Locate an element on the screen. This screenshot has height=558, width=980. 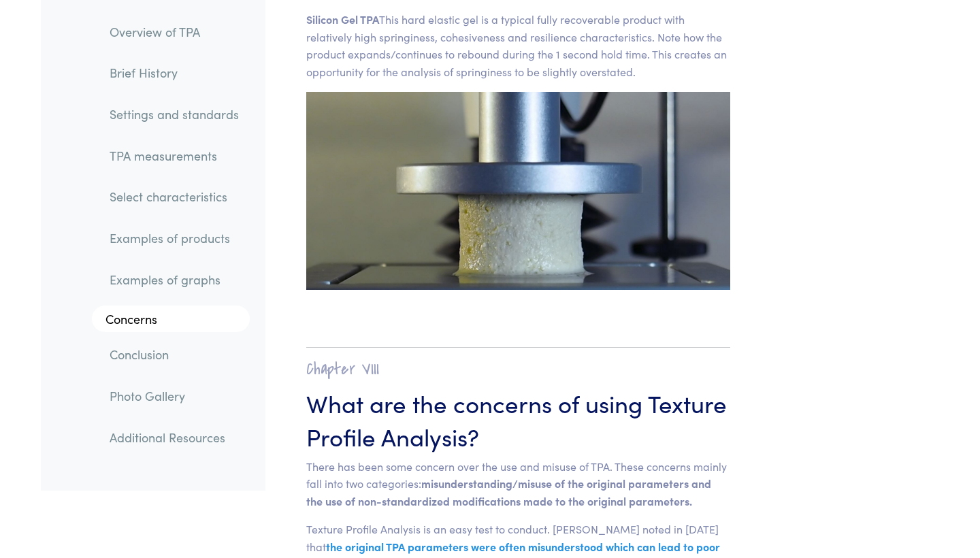
a: Concerns is located at coordinates (171, 319).